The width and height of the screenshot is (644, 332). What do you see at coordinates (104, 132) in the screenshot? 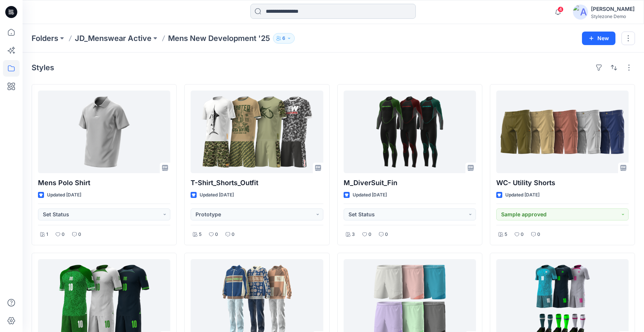
I see `a: Mens Polo Shirt` at bounding box center [104, 132].